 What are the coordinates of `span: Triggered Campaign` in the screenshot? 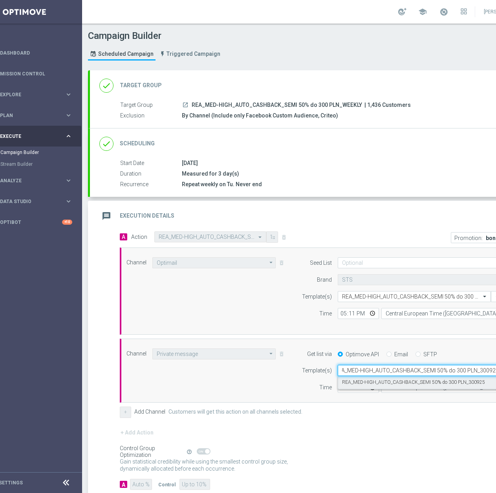 It's located at (193, 54).